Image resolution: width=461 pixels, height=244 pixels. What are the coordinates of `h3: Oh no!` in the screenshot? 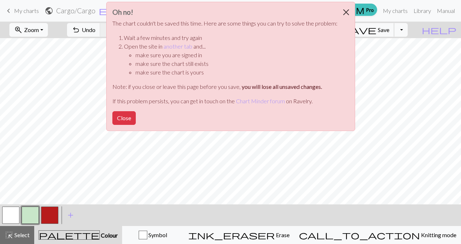 It's located at (225, 12).